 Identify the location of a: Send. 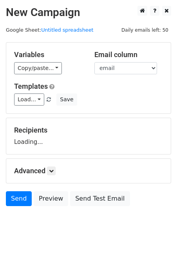
(19, 199).